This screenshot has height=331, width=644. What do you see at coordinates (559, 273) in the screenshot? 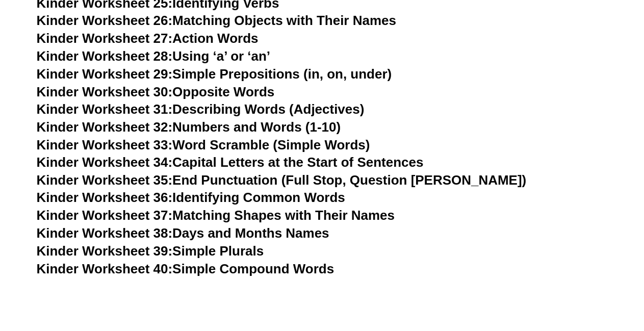
I see `div: Chat Widget` at bounding box center [559, 273].